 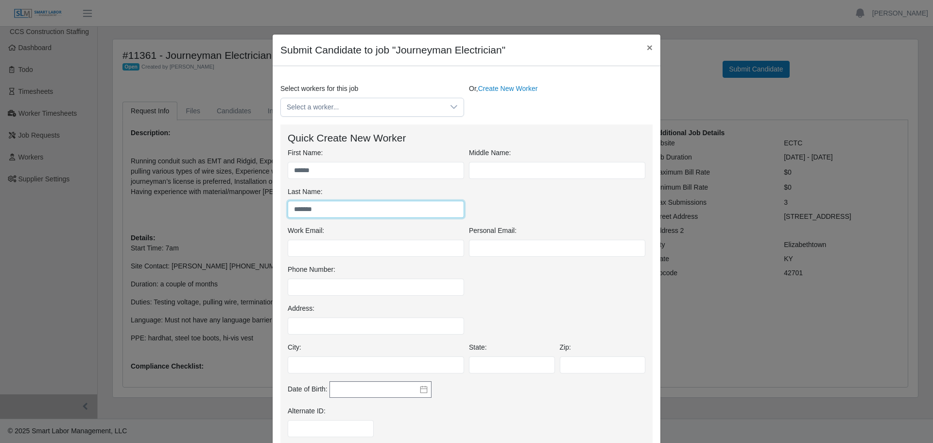 What do you see at coordinates (508, 88) in the screenshot?
I see `a: Create New Worker` at bounding box center [508, 88].